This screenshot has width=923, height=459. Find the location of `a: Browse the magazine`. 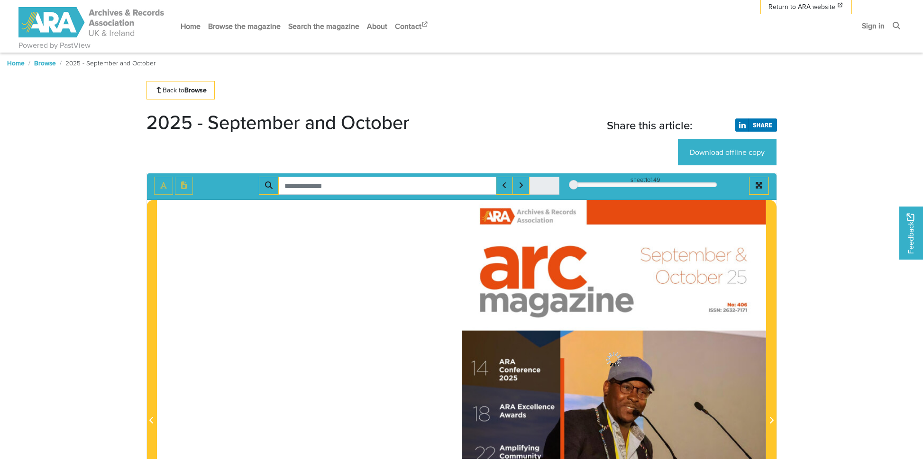

a: Browse the magazine is located at coordinates (244, 26).